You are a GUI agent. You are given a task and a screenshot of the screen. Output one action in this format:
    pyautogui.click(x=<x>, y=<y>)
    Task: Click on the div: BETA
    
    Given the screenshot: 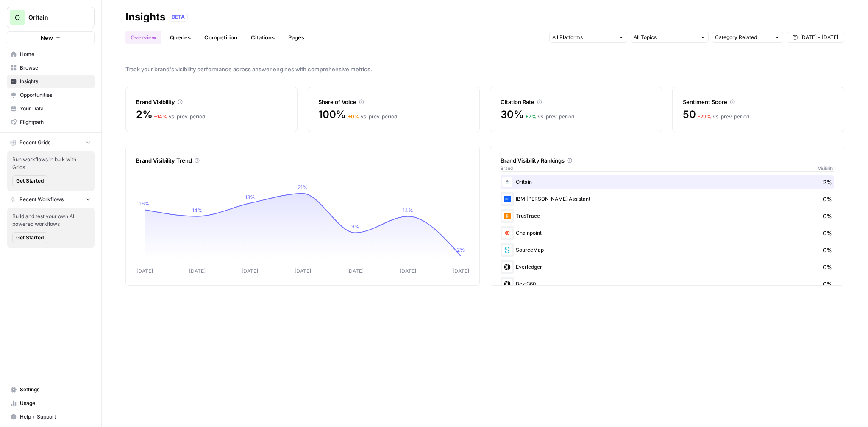 What is the action you would take?
    pyautogui.click(x=178, y=17)
    